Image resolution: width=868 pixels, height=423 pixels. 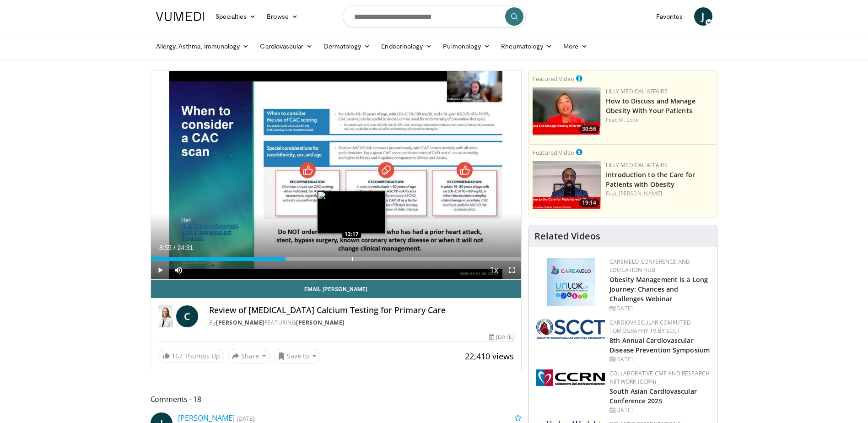 What do you see at coordinates (575, 46) in the screenshot?
I see `a: More` at bounding box center [575, 46].